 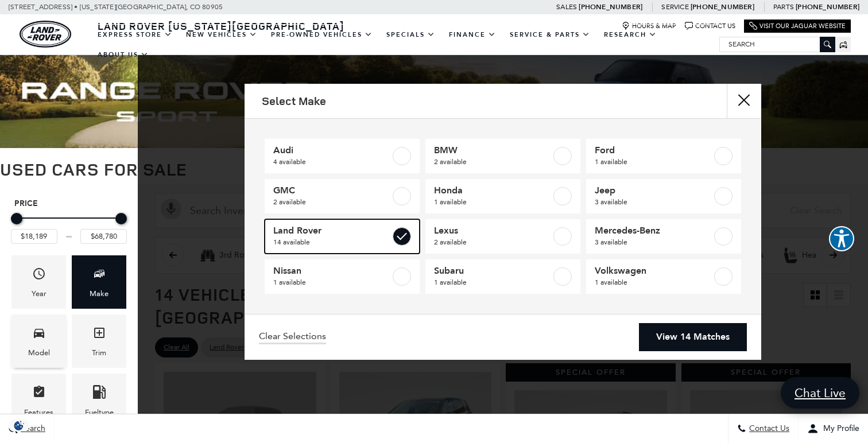 I want to click on span: BMW, so click(x=493, y=150).